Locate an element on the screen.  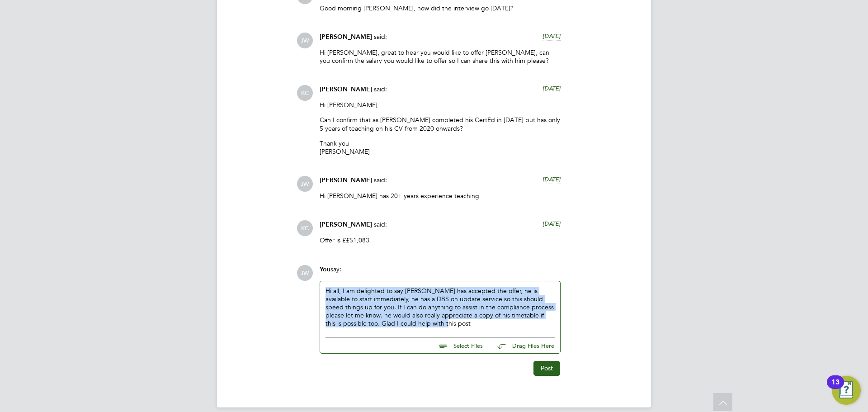
button: Post is located at coordinates (547, 368).